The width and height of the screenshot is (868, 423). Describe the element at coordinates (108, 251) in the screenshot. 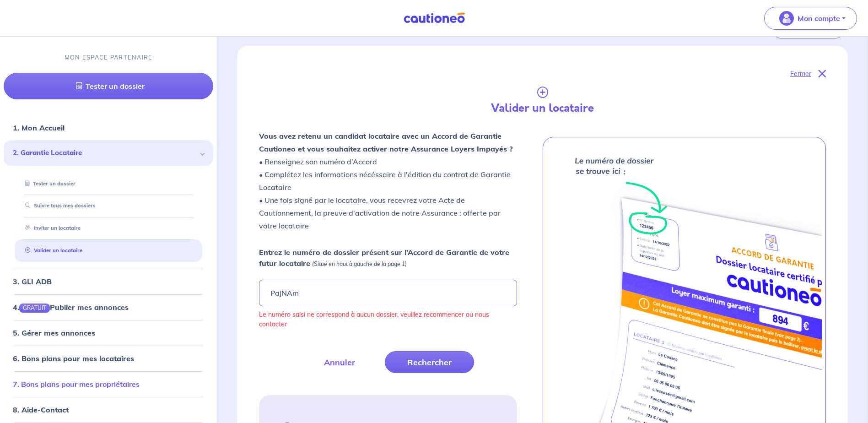

I see `div: Valider un locataire` at that location.